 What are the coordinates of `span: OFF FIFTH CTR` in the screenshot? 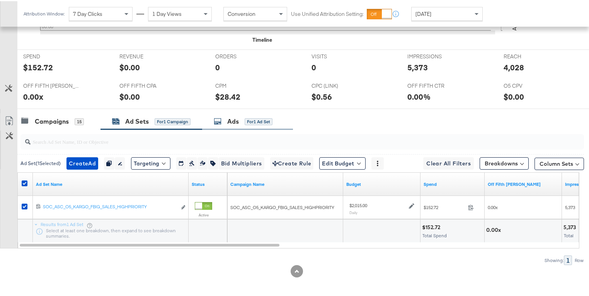 It's located at (436, 85).